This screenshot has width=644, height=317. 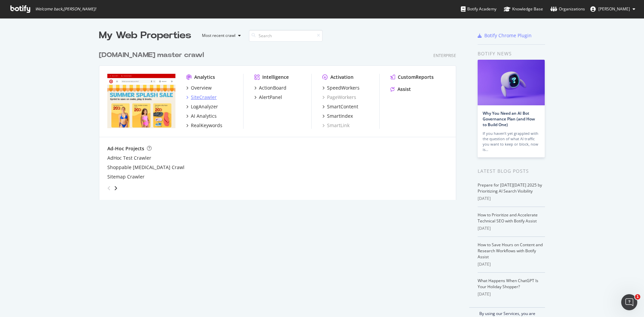 I want to click on div: angle-right, so click(x=116, y=188).